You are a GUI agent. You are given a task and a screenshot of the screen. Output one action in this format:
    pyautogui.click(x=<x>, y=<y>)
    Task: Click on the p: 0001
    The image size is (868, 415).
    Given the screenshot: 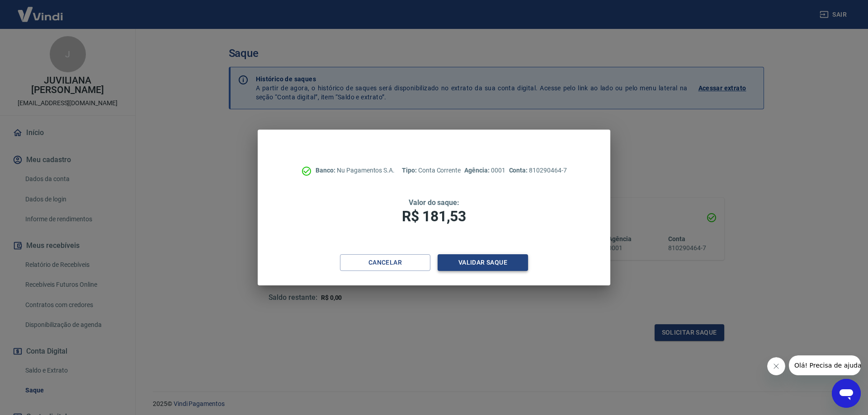 What is the action you would take?
    pyautogui.click(x=485, y=171)
    